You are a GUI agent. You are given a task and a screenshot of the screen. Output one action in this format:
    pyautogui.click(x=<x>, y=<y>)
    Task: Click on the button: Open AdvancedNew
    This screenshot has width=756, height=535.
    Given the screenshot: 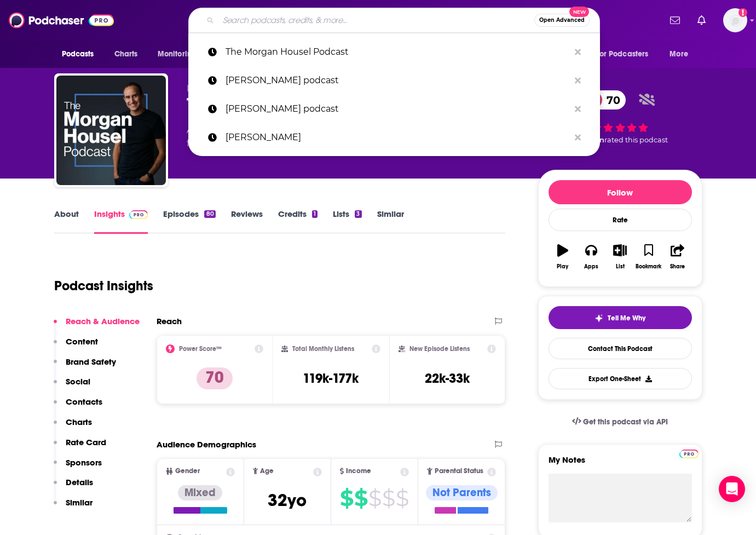 What is the action you would take?
    pyautogui.click(x=562, y=20)
    